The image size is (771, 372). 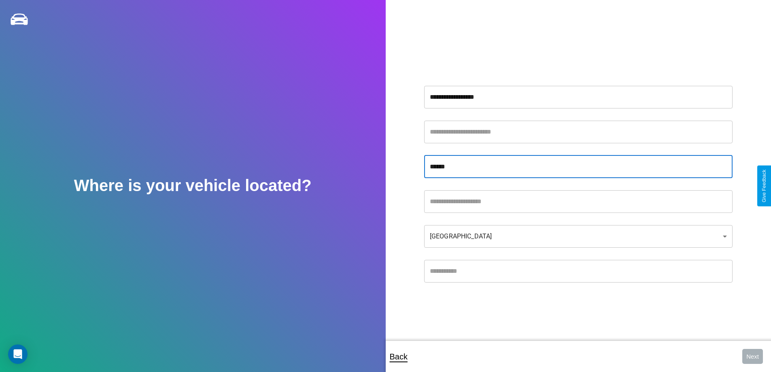 What do you see at coordinates (18, 354) in the screenshot?
I see `div: Open Intercom Messenger` at bounding box center [18, 354].